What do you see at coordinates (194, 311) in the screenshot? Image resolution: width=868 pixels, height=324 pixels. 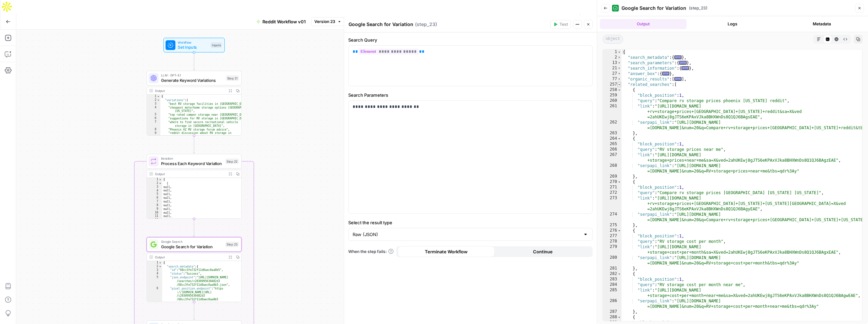 I see `g: Edge from step_23 to step_29` at bounding box center [194, 311].